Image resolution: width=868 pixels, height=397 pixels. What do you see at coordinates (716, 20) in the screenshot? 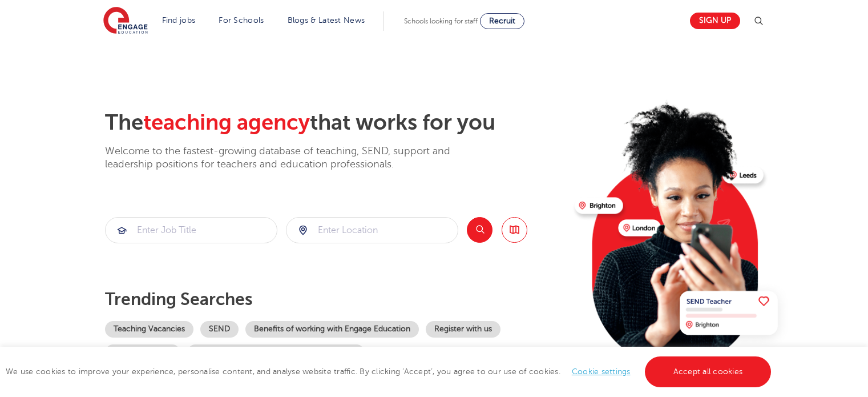
I see `a: Sign up` at bounding box center [716, 20].